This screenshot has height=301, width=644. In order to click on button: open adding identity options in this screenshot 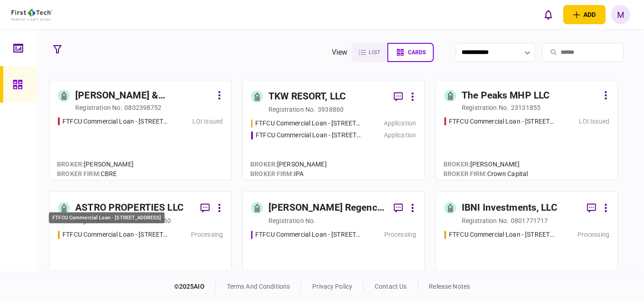, I will do `click(584, 15)`.